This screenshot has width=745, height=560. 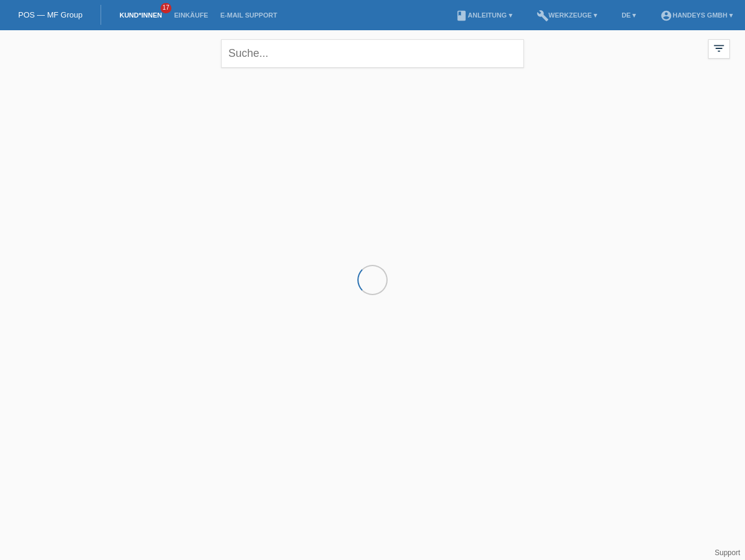 I want to click on a: E-Mail Support, so click(x=249, y=15).